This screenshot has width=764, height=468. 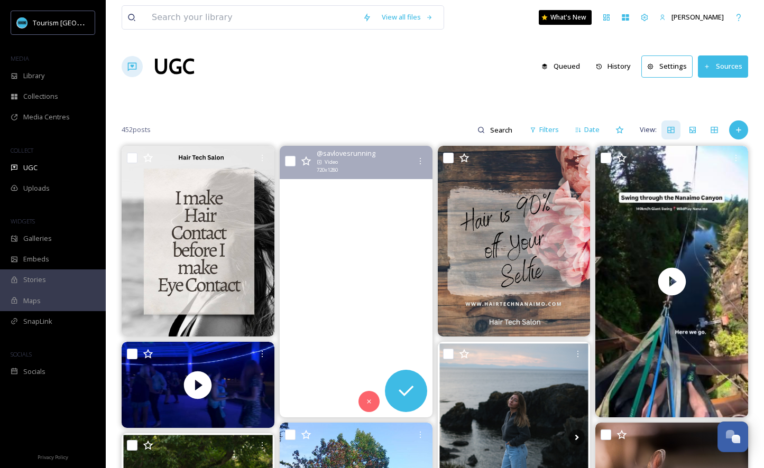 What do you see at coordinates (22, 23) in the screenshot?
I see `img: tourism_nanaimo_logo.jpeg` at bounding box center [22, 23].